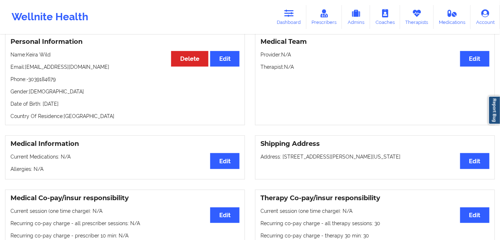 Image resolution: width=500 pixels, height=240 pixels. What do you see at coordinates (417, 17) in the screenshot?
I see `a: Therapists` at bounding box center [417, 17].